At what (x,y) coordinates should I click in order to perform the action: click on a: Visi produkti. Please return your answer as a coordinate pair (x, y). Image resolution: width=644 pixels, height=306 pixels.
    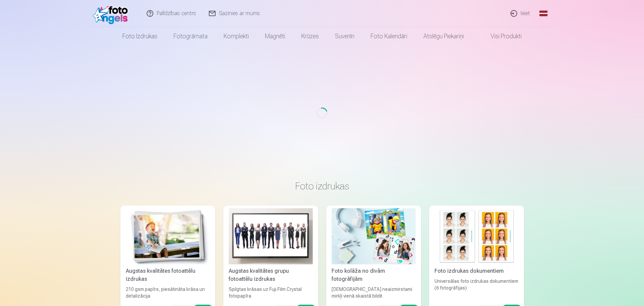
    Looking at the image, I should click on (501, 36).